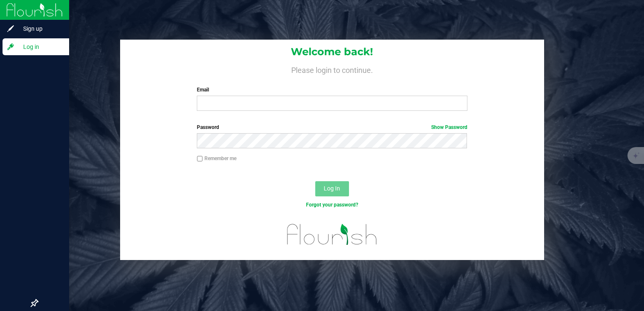 The height and width of the screenshot is (311, 644). What do you see at coordinates (40, 47) in the screenshot?
I see `span: Log in` at bounding box center [40, 47].